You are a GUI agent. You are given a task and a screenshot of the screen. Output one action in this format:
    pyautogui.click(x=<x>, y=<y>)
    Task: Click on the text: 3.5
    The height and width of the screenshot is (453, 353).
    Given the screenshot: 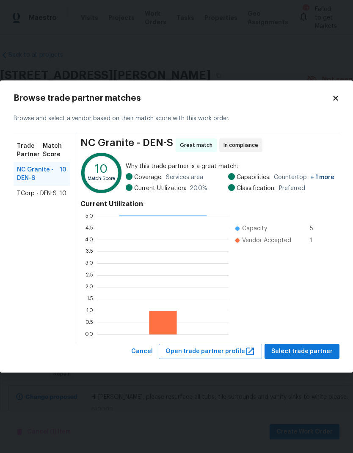 What is the action you would take?
    pyautogui.click(x=89, y=251)
    